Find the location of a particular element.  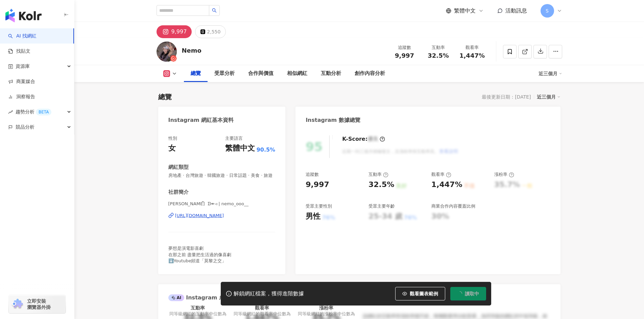

img: chrome extension is located at coordinates (17, 305).